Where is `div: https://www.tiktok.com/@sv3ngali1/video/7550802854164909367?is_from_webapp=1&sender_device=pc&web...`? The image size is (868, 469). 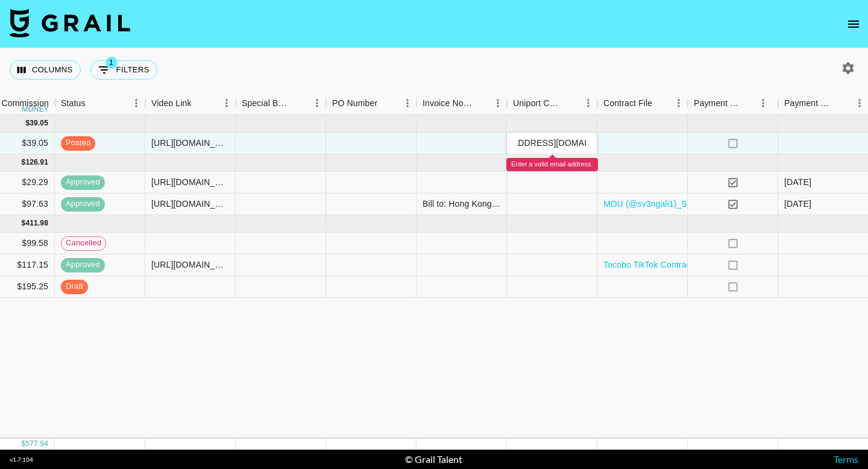
div: https://www.tiktok.com/@sv3ngali1/video/7550802854164909367?is_from_webapp=1&sender_device=pc&web... is located at coordinates (190, 182).